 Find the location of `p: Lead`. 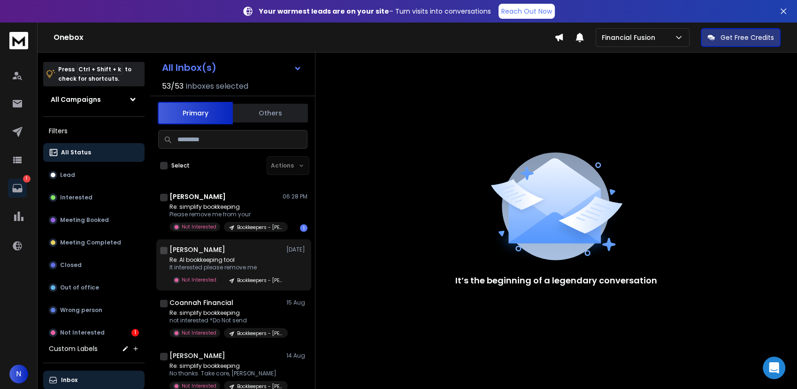

p: Lead is located at coordinates (68, 175).